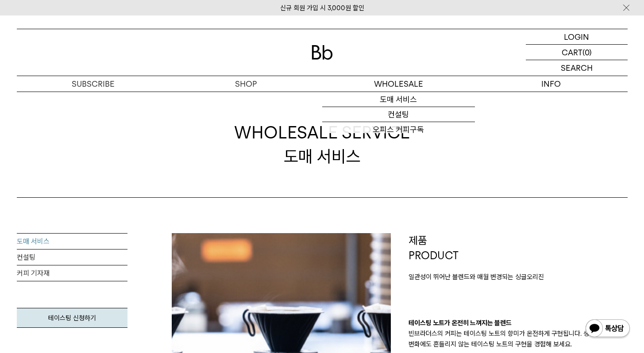  I want to click on p: 일관성이 뛰어난 블렌드와 매월 변경되는 싱글오리진, so click(518, 277).